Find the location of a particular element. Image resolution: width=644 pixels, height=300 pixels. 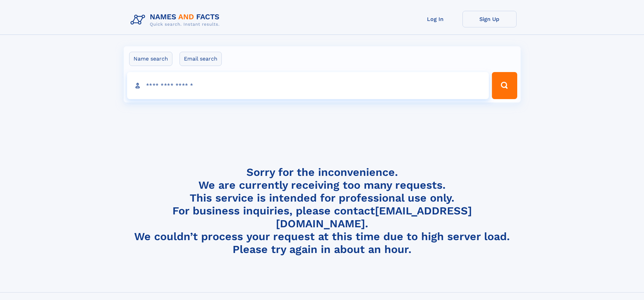

label: Email search is located at coordinates (200, 59).